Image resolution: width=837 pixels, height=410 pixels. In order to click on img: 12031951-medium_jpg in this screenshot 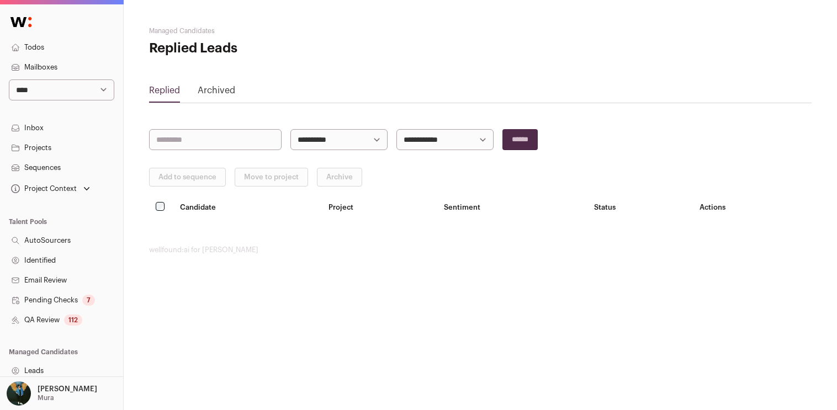, I will do `click(19, 394)`.